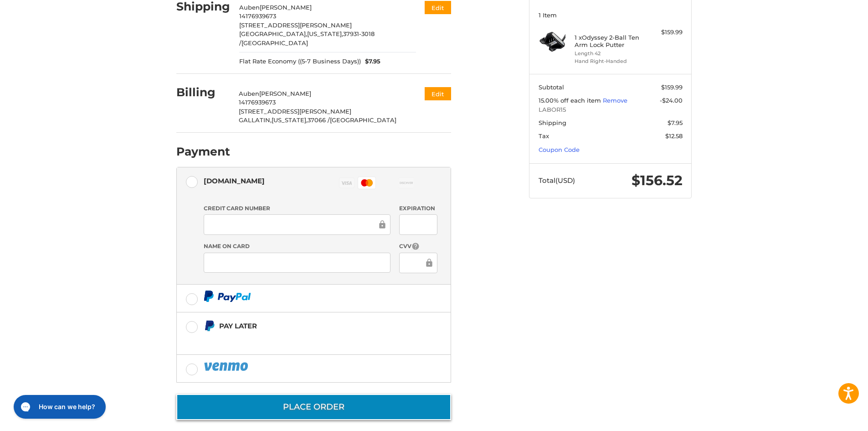 The width and height of the screenshot is (868, 431). Describe the element at coordinates (314, 406) in the screenshot. I see `button: Place Order` at that location.